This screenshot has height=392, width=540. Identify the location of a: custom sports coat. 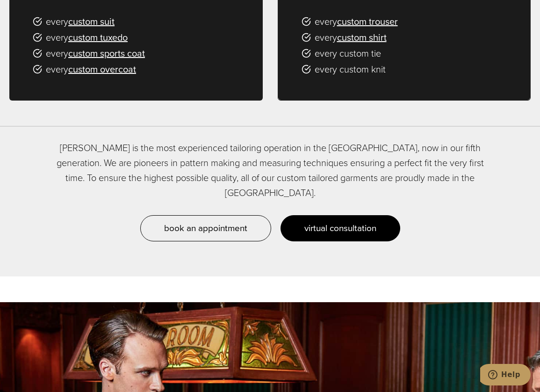
(107, 53).